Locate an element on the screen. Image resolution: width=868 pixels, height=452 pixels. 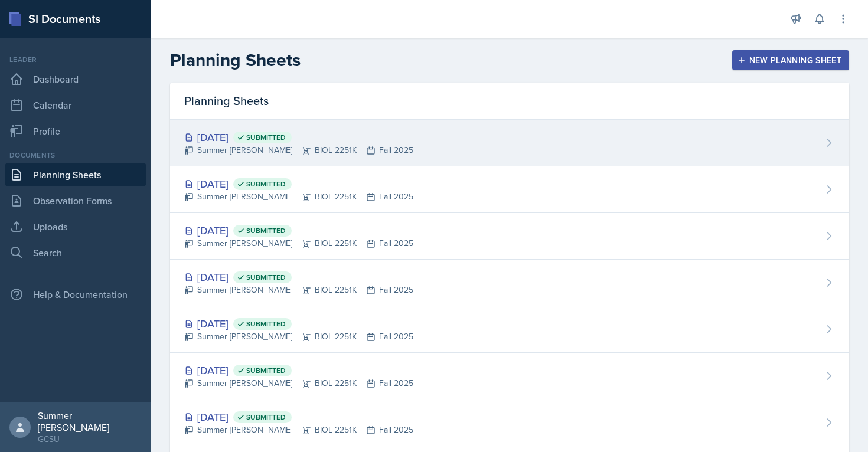
div: Planning Sheets is located at coordinates (509, 101).